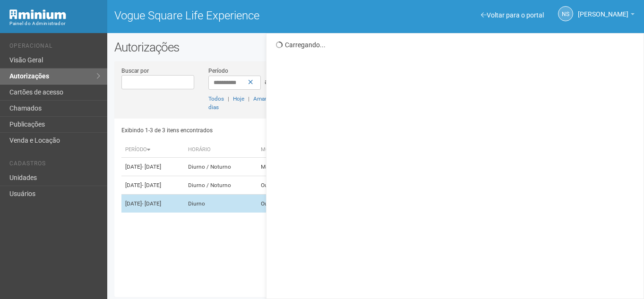 This screenshot has width=644, height=299. I want to click on a: Hoje, so click(239, 99).